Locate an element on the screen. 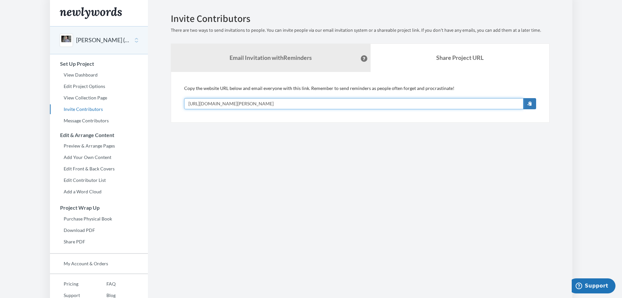  a: Pricing is located at coordinates (71, 284).